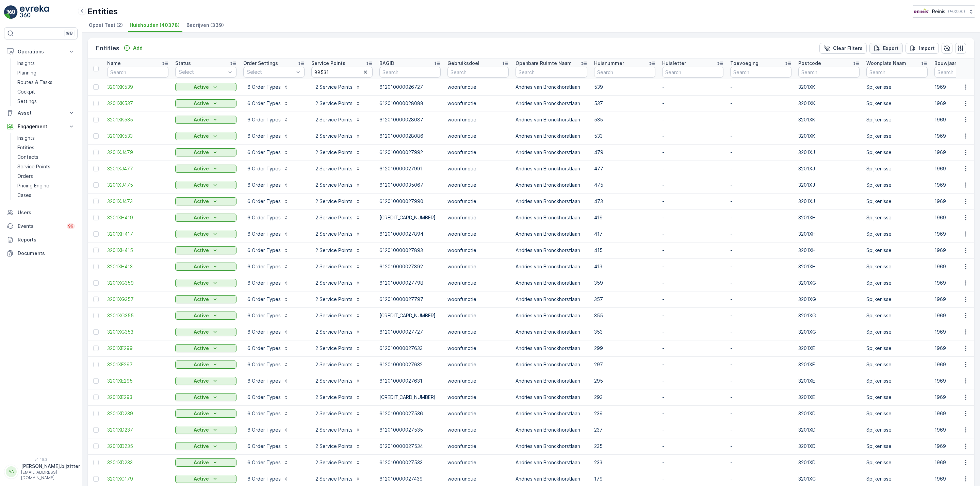 This screenshot has width=980, height=486. Describe the element at coordinates (40, 226) in the screenshot. I see `p: Events` at that location.